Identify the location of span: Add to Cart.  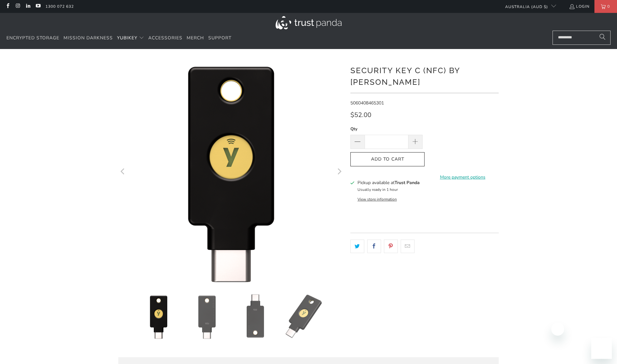
(388, 159).